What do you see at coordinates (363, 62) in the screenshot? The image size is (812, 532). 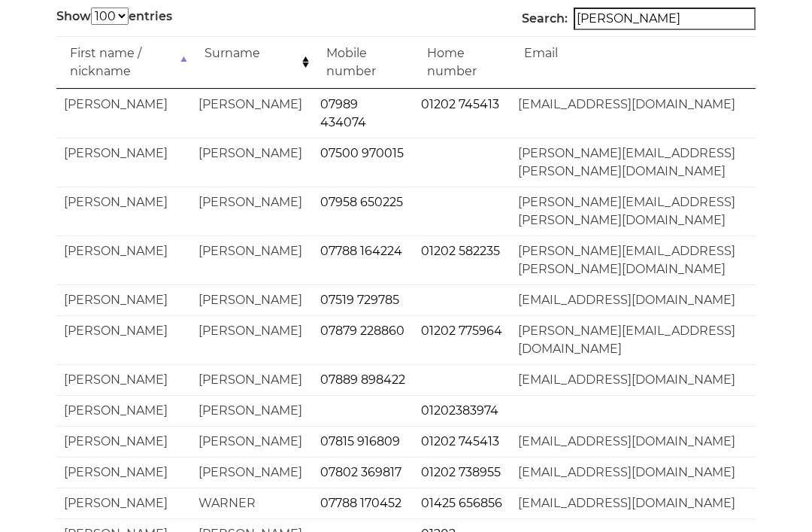 I see `td: Mobile number` at bounding box center [363, 62].